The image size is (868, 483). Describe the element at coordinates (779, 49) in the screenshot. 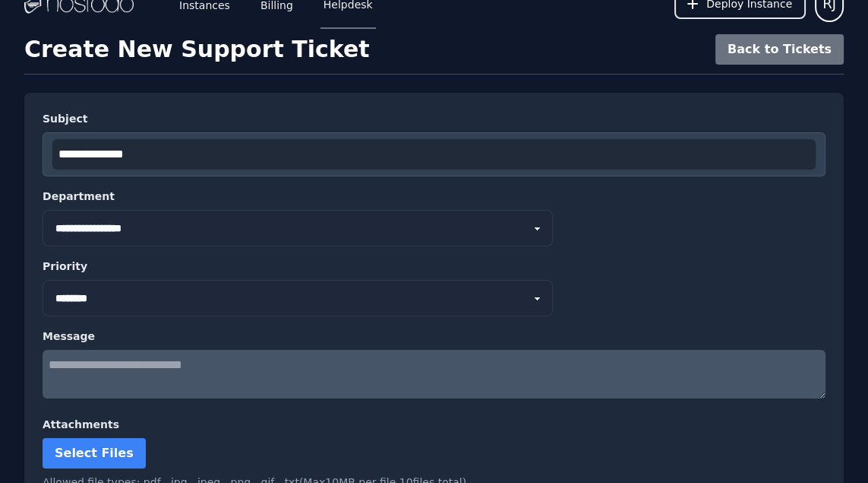

I see `button: Back to Tickets` at that location.